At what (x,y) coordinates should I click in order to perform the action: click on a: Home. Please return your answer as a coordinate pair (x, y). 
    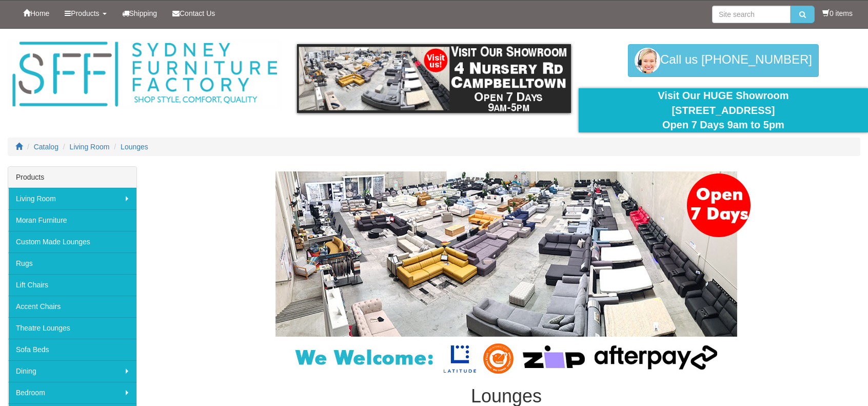
    Looking at the image, I should click on (36, 13).